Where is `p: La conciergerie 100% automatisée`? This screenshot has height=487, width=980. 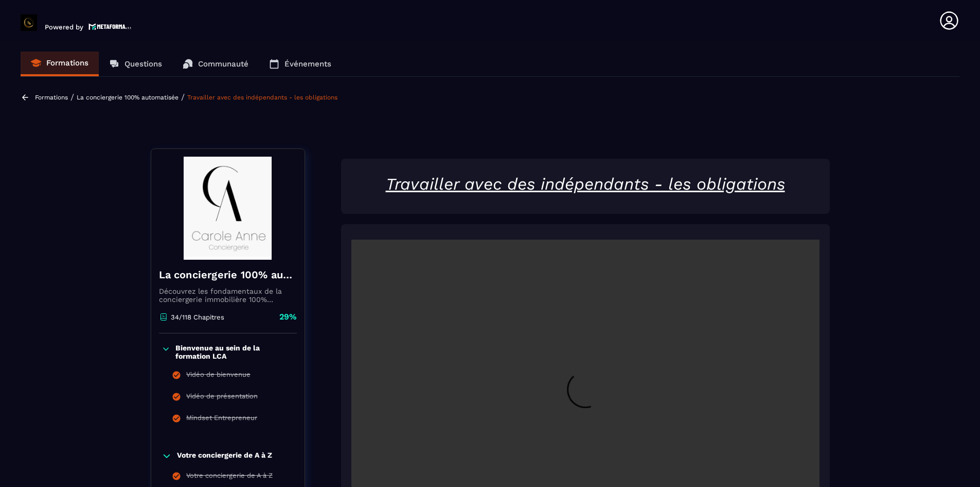
p: La conciergerie 100% automatisée is located at coordinates (127, 98).